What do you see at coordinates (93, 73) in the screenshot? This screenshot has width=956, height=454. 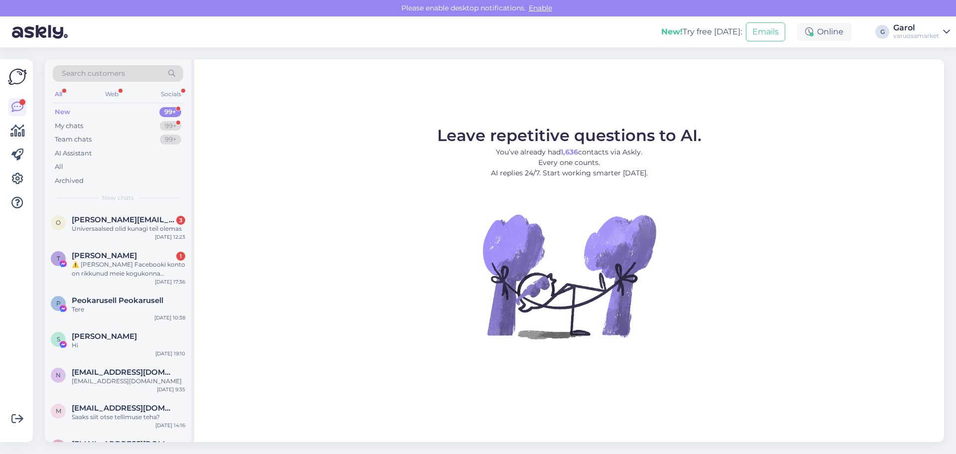 I see `span: Search customers` at bounding box center [93, 73].